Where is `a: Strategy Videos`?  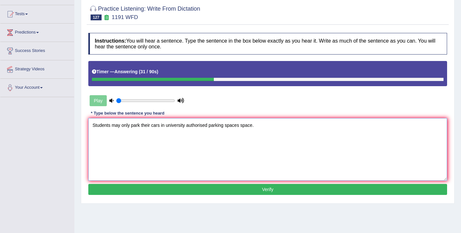
a: Strategy Videos is located at coordinates (37, 69).